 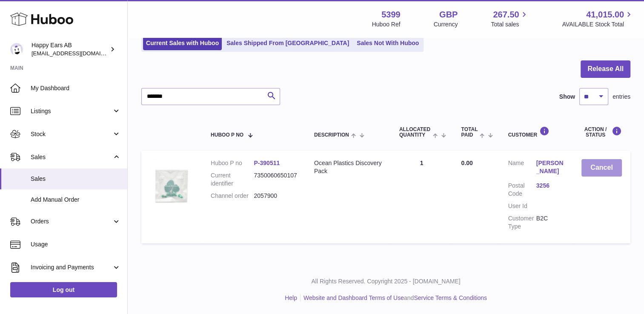 What do you see at coordinates (232, 180) in the screenshot?
I see `dt: Current identifier` at bounding box center [232, 180].